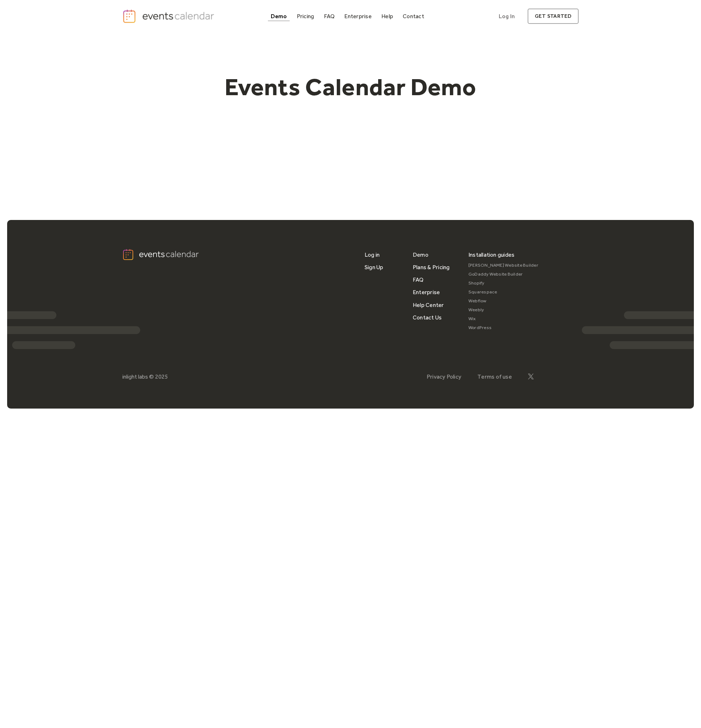 This screenshot has width=701, height=728. I want to click on a: Log in, so click(372, 255).